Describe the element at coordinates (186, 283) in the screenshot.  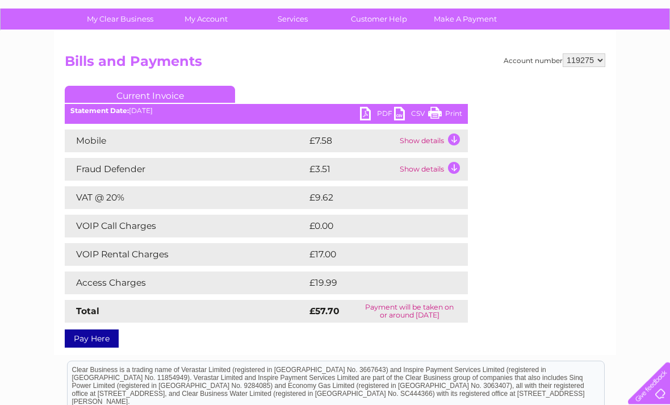
I see `td: Access Charges` at that location.